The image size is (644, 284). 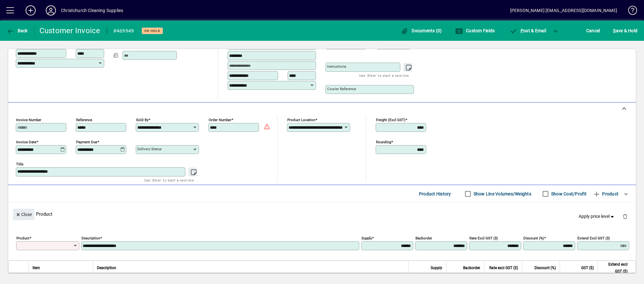 I want to click on button: Save & Hold, so click(x=625, y=31).